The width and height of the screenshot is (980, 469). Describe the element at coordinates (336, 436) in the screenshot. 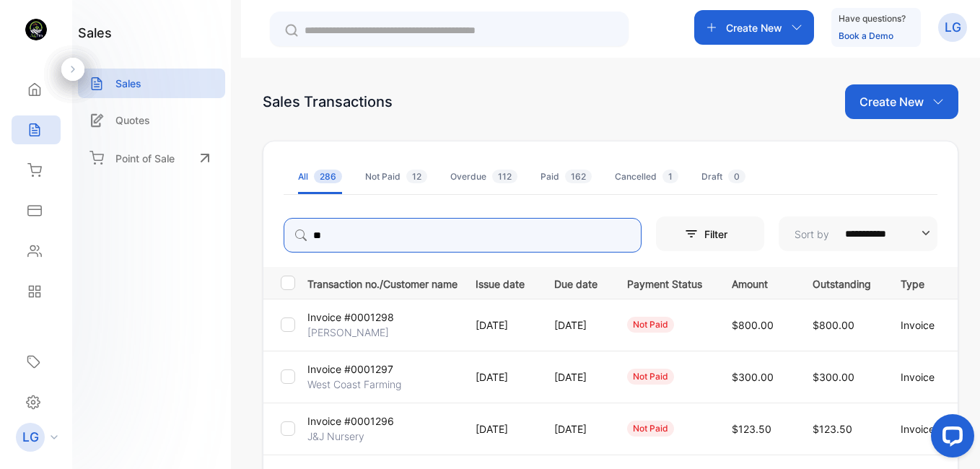

I see `p: J&J Nursery` at that location.